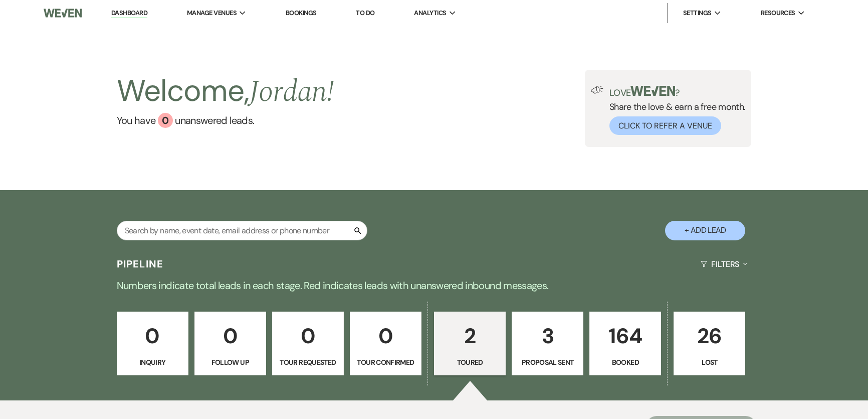 The height and width of the screenshot is (419, 868). What do you see at coordinates (153, 362) in the screenshot?
I see `p: Inquiry` at bounding box center [153, 362].